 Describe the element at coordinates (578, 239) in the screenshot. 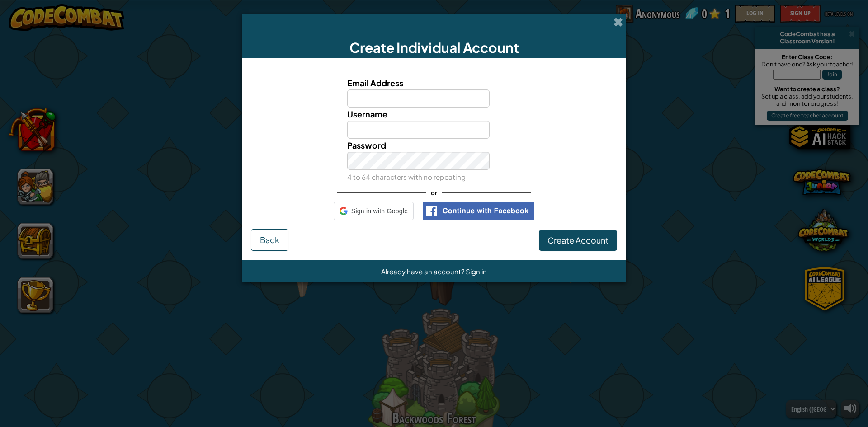

I see `span: Create Account` at that location.